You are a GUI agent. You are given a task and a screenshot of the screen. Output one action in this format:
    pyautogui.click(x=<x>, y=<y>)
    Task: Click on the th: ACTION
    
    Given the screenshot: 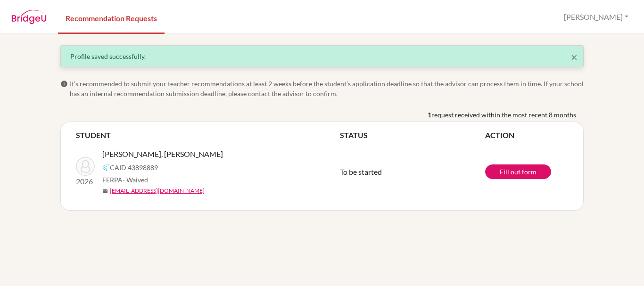 What is the action you would take?
    pyautogui.click(x=526, y=135)
    